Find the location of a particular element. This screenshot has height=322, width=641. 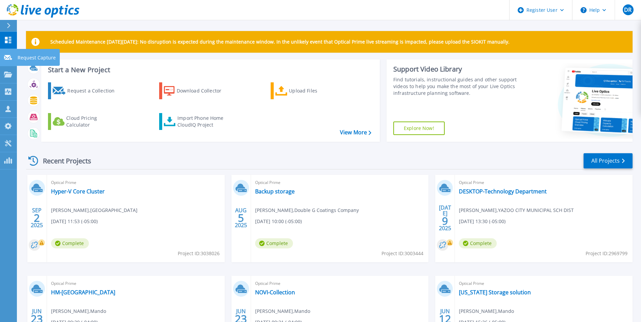

a: Explore Now! is located at coordinates (419, 128).